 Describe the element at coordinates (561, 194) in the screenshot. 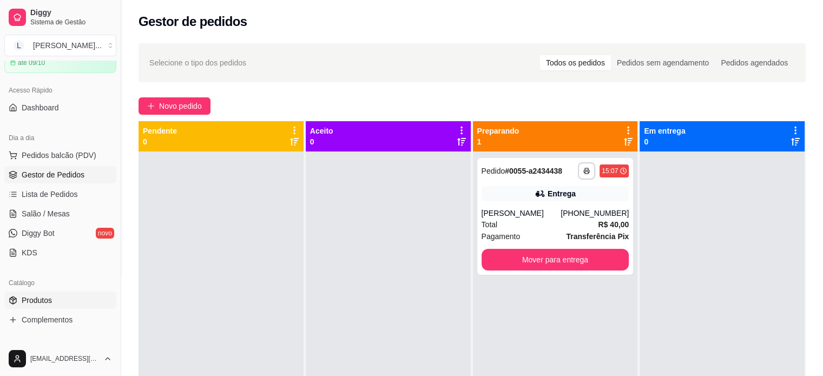

I see `div: Entrega` at that location.